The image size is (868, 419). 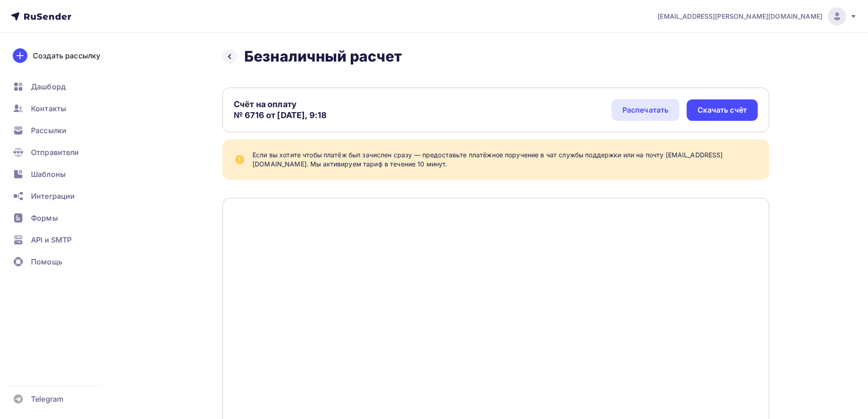 I want to click on div: Создать рассылку, so click(x=66, y=55).